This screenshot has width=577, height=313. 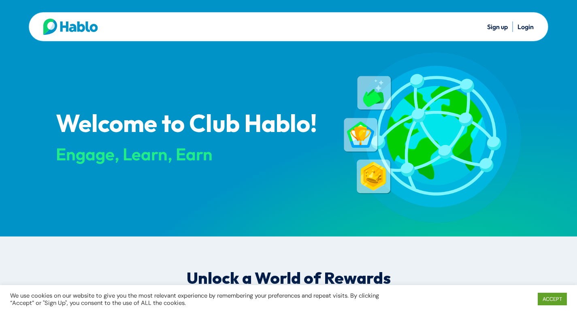 I want to click on a: Login, so click(x=525, y=27).